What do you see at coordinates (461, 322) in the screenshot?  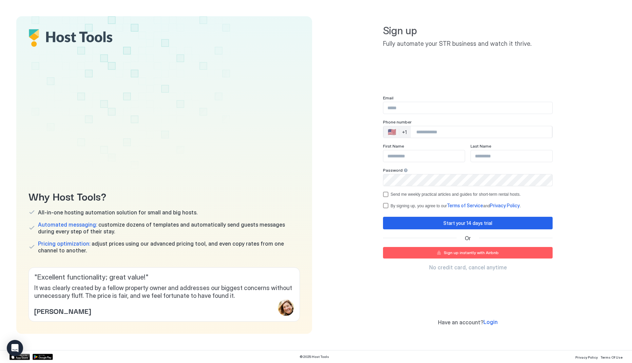 I see `span: Have an account?` at bounding box center [461, 322].